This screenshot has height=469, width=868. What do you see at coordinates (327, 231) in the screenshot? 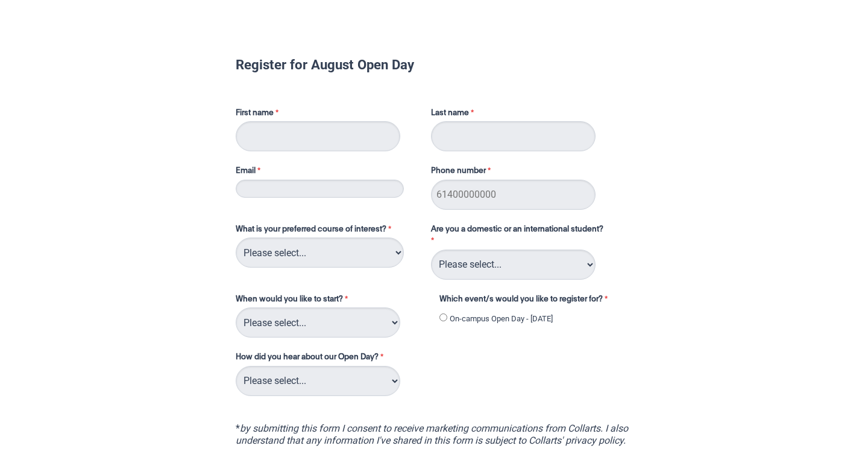
I see `label: What is your preferred course of interest?` at bounding box center [327, 231].